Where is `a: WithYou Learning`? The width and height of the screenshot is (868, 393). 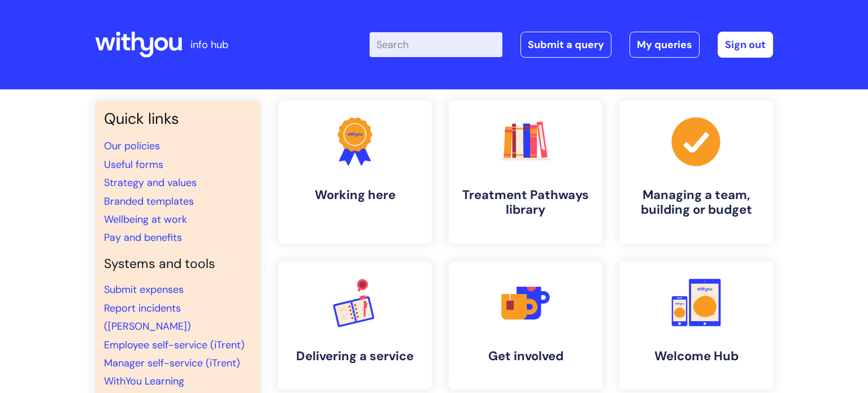
a: WithYou Learning is located at coordinates (144, 381).